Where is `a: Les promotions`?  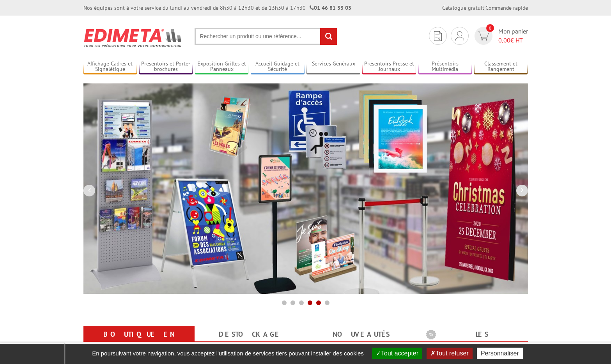 a: Les promotions is located at coordinates (472, 341).